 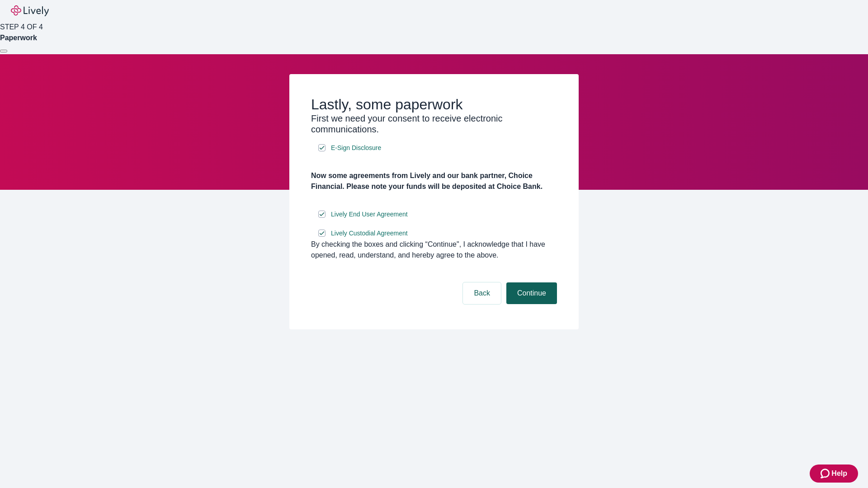 I want to click on button: Back, so click(x=482, y=294).